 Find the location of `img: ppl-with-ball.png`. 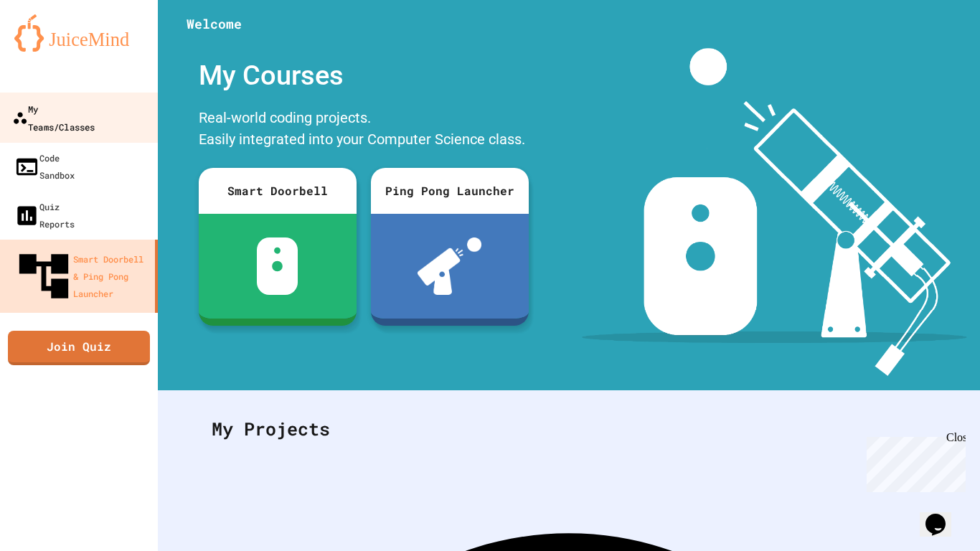

img: ppl-with-ball.png is located at coordinates (449, 266).